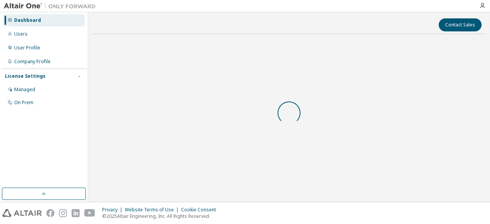 This screenshot has width=490, height=224. What do you see at coordinates (22, 213) in the screenshot?
I see `img: altair_logo.svg` at bounding box center [22, 213].